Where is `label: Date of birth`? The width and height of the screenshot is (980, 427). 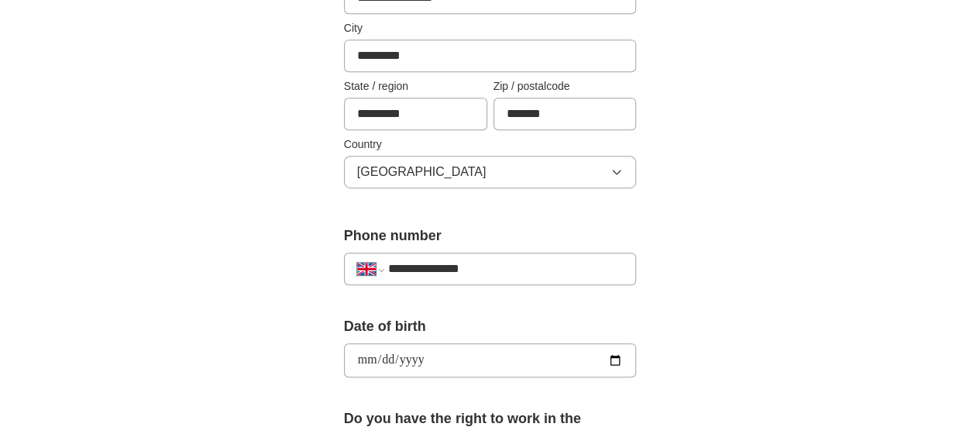
label: Date of birth is located at coordinates (490, 326).